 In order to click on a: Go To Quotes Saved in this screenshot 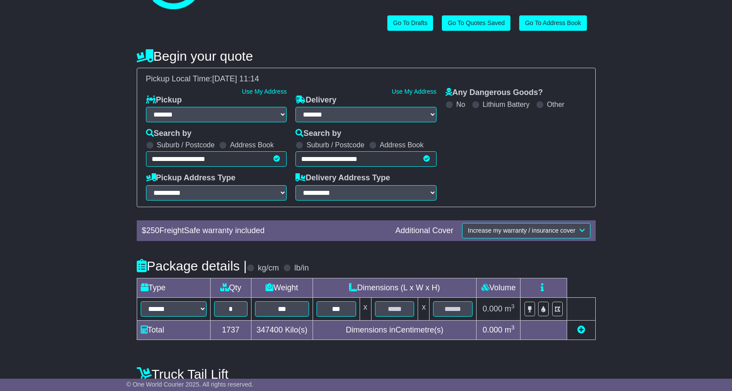, I will do `click(476, 23)`.